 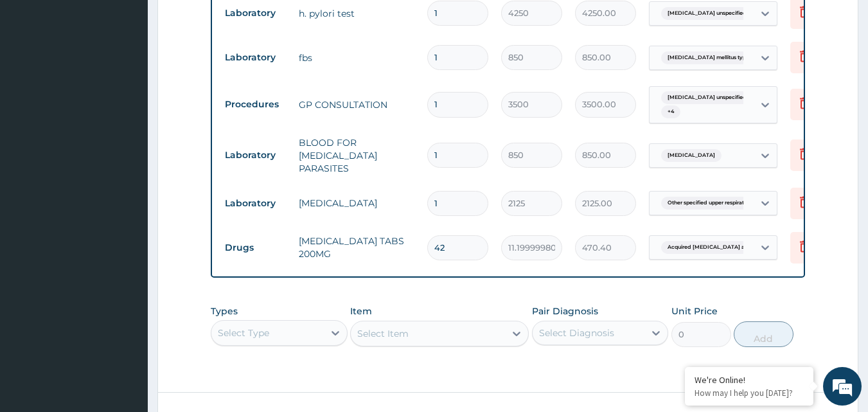 What do you see at coordinates (671, 112) in the screenshot?
I see `span: + 4` at bounding box center [671, 112].